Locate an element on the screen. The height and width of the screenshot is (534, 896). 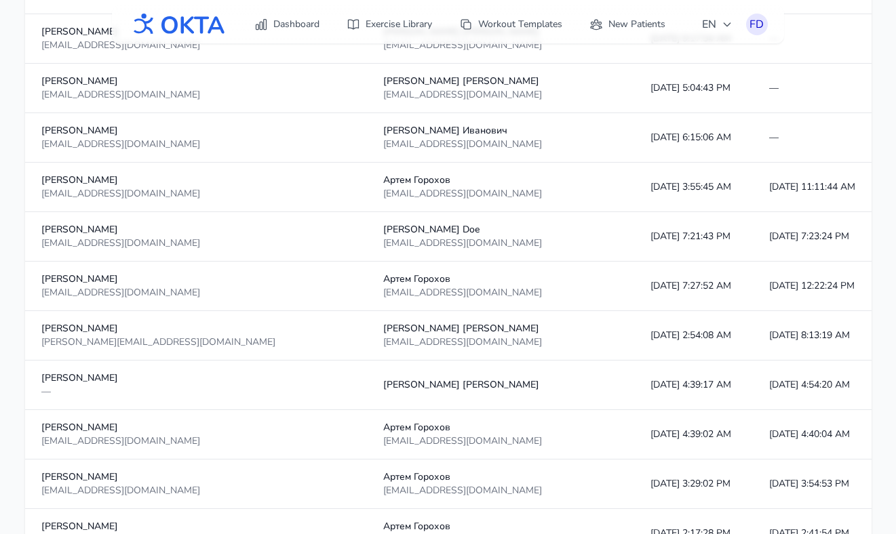
a: Workout Templates is located at coordinates (511, 24).